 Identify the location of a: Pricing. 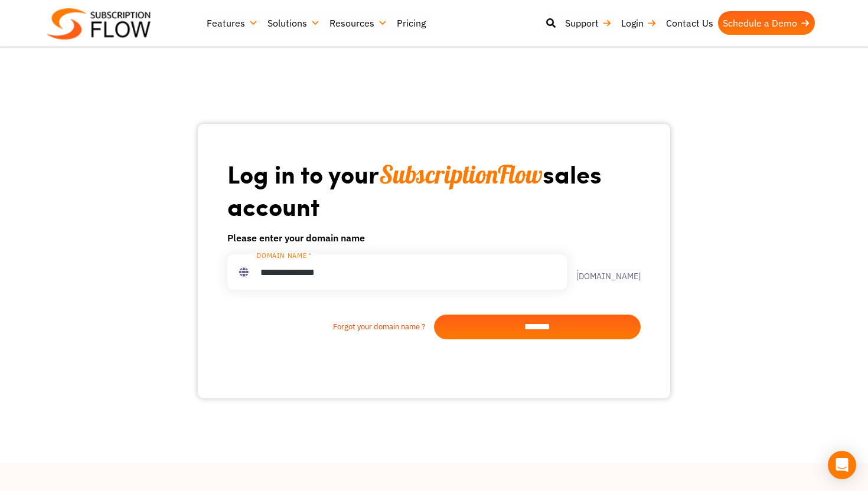
(411, 23).